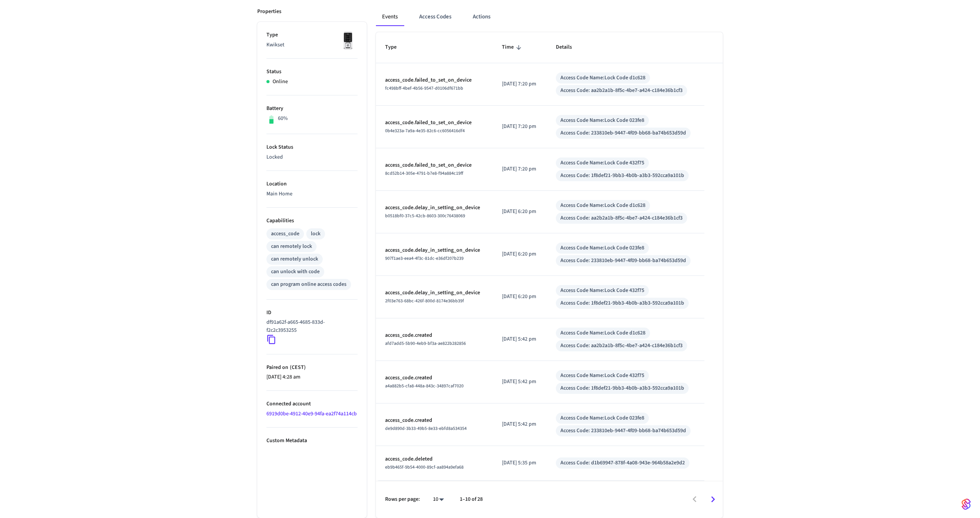 The height and width of the screenshot is (518, 980). What do you see at coordinates (402, 499) in the screenshot?
I see `p: Rows per page:` at bounding box center [402, 499].